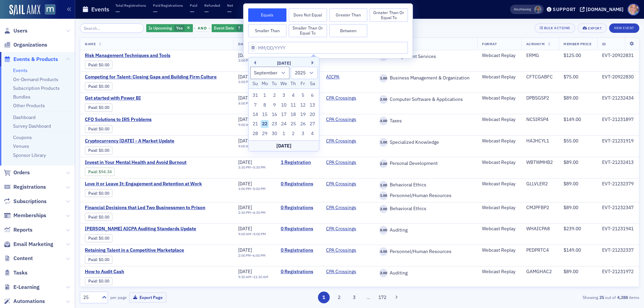  What do you see at coordinates (24, 302) in the screenshot?
I see `a: Automations` at bounding box center [24, 302].